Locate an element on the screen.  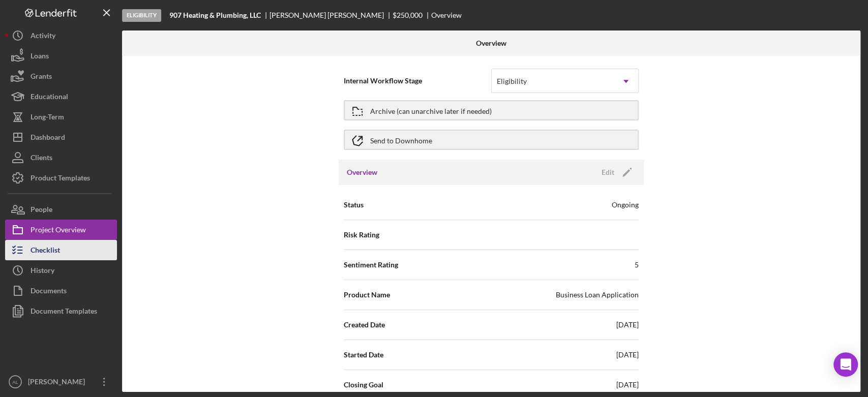
a: Clients is located at coordinates (61, 158).